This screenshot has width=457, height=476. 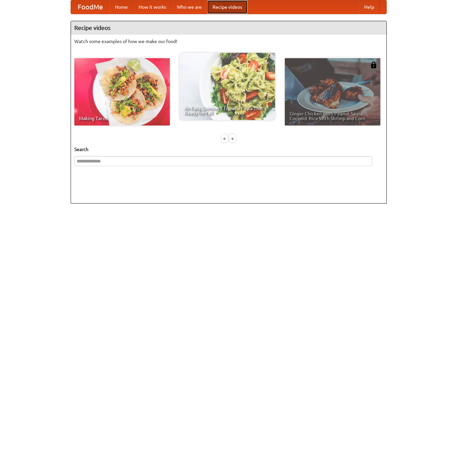 What do you see at coordinates (90, 7) in the screenshot?
I see `a: FoodMe` at bounding box center [90, 7].